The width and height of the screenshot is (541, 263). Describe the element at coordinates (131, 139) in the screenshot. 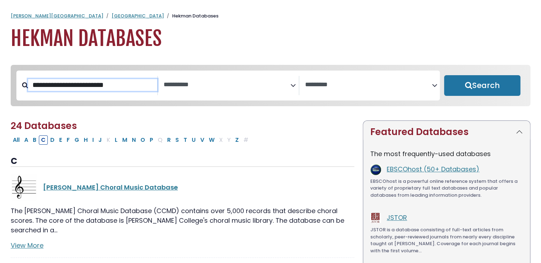

I see `div: Alpha-list to filter by first letter of database name` at that location.